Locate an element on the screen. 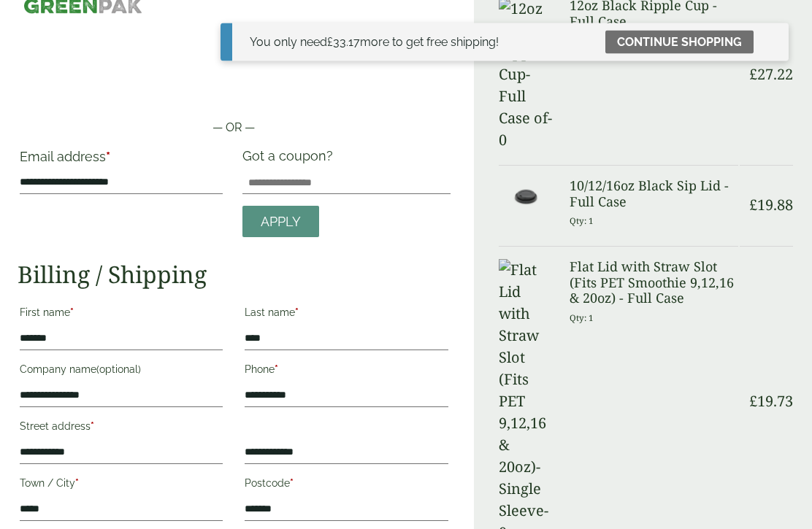 The width and height of the screenshot is (812, 529). label: Town / City is located at coordinates (121, 487).